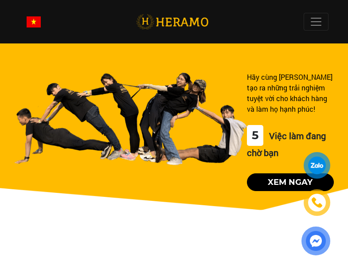  What do you see at coordinates (290, 182) in the screenshot?
I see `button: Xem ngay` at bounding box center [290, 182].